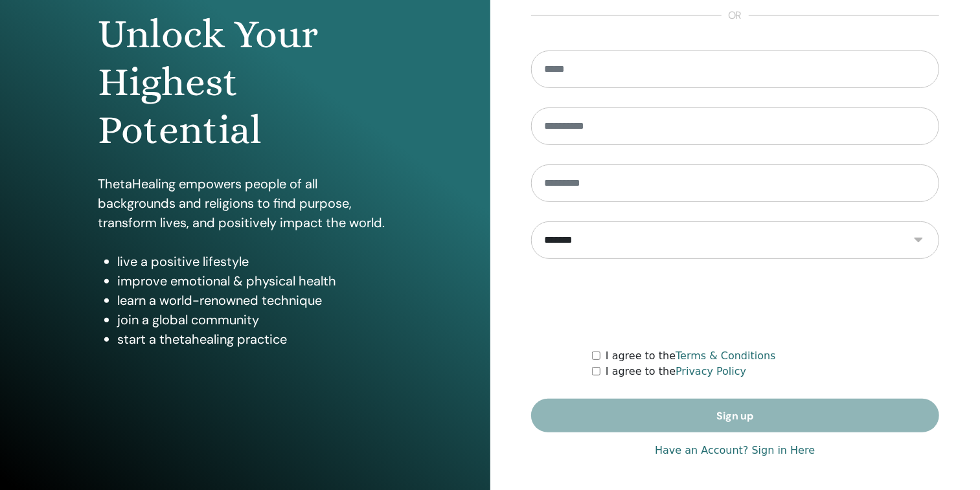 The height and width of the screenshot is (490, 980). What do you see at coordinates (734, 450) in the screenshot?
I see `a: Have an Account? Sign in Here` at bounding box center [734, 450].